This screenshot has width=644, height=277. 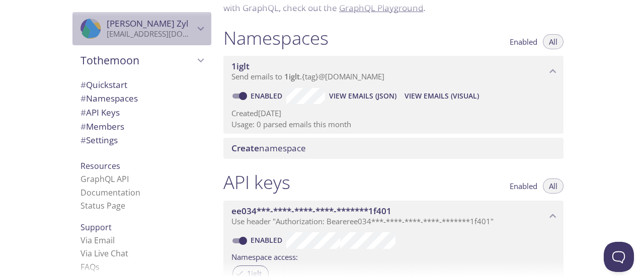 I want to click on span: View Emails (Visual), so click(x=442, y=96).